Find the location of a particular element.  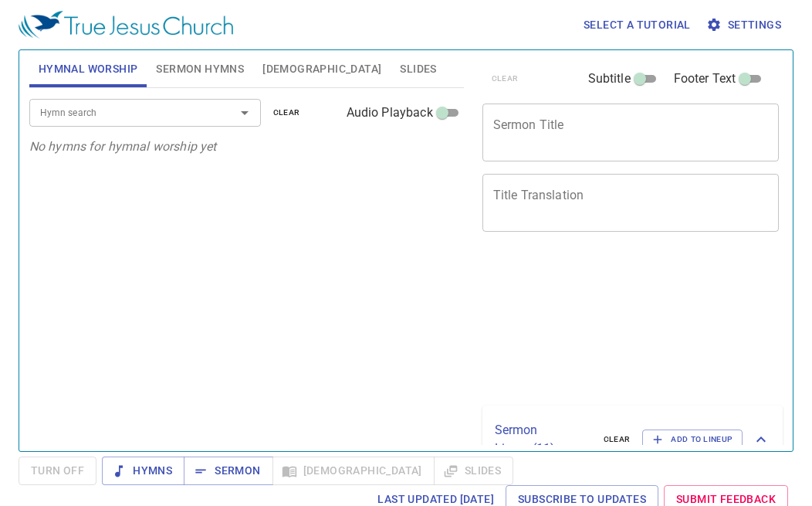

span: Hymns is located at coordinates (143, 470).